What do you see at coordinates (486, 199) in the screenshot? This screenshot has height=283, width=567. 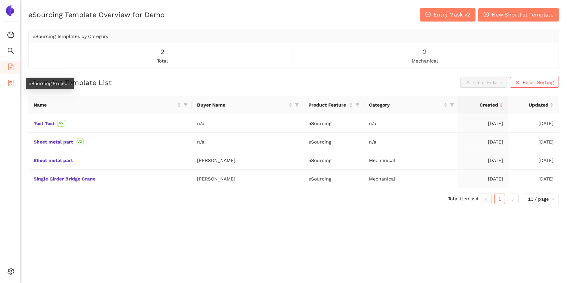 I see `button: left` at bounding box center [486, 199].